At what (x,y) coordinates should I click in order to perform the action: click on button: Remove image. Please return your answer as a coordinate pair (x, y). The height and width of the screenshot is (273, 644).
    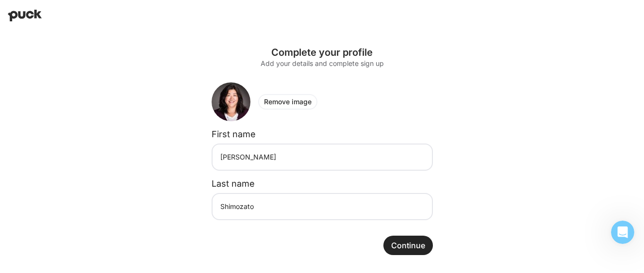
    Looking at the image, I should click on (288, 102).